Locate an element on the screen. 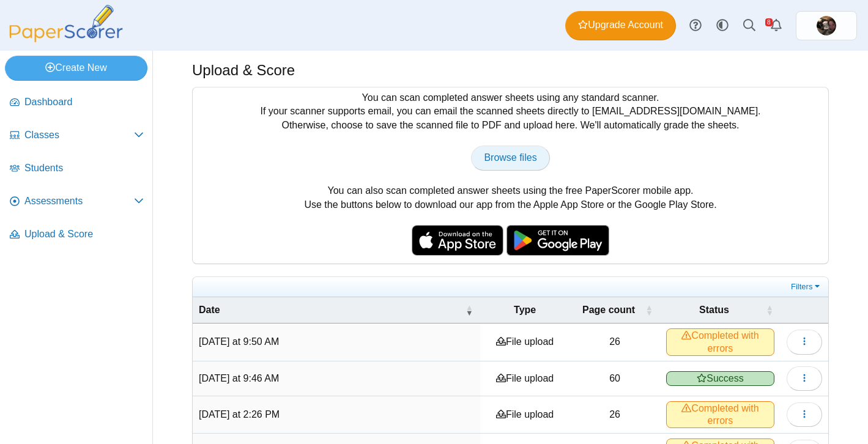 Image resolution: width=868 pixels, height=444 pixels. a: Filters is located at coordinates (806, 287).